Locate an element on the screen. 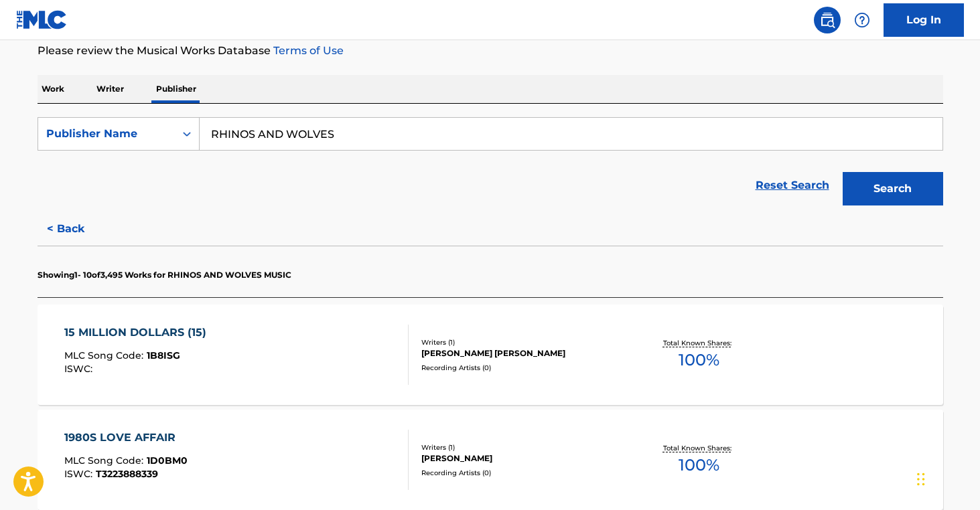 This screenshot has width=980, height=510. p: Writer is located at coordinates (110, 89).